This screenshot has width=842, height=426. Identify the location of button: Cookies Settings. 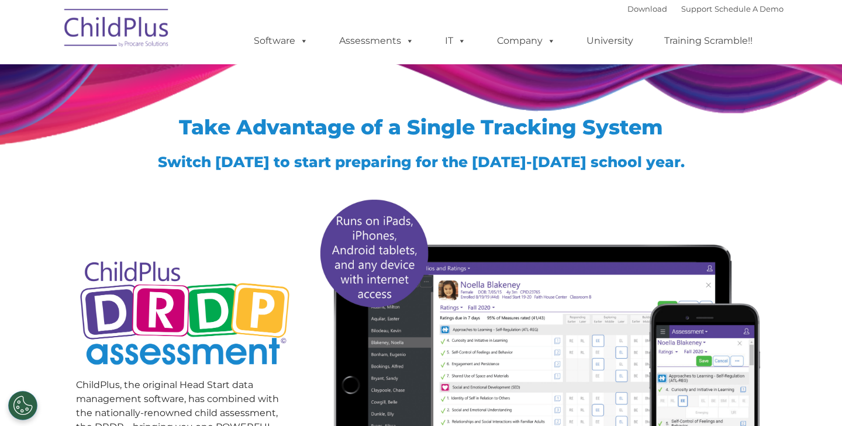
(23, 406).